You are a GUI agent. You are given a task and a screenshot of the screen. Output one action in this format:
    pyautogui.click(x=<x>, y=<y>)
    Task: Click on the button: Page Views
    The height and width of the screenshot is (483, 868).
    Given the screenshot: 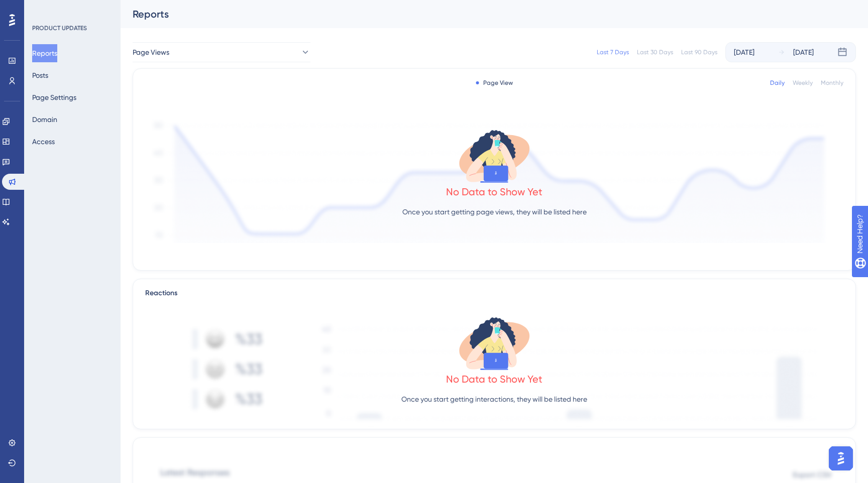 What is the action you would take?
    pyautogui.click(x=221, y=52)
    